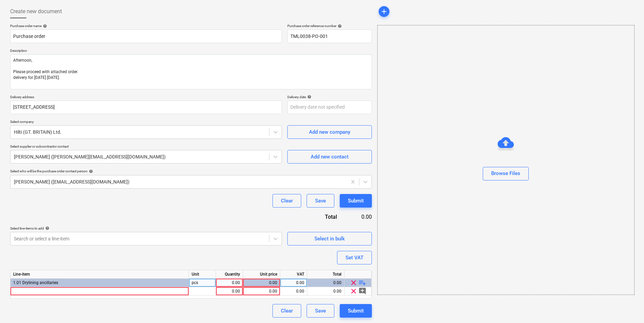  What do you see at coordinates (330, 132) in the screenshot?
I see `button: Add new company` at bounding box center [330, 132].